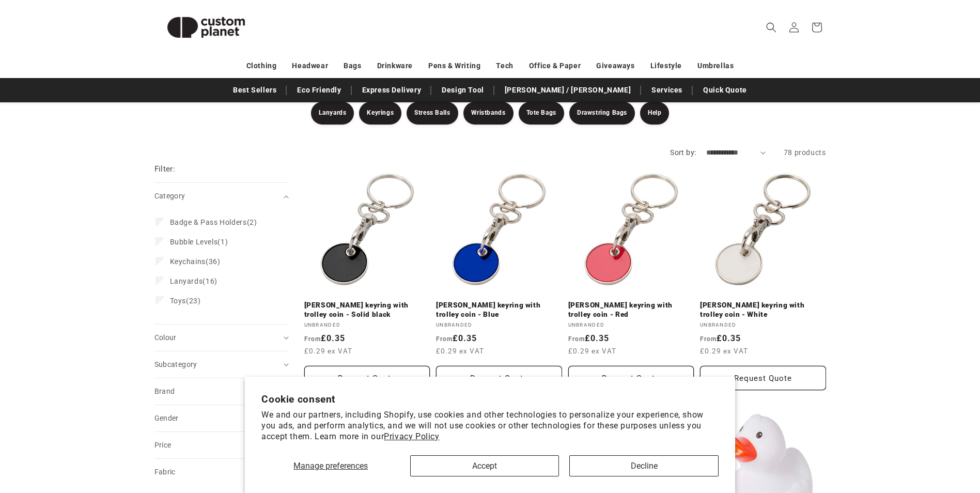  What do you see at coordinates (165, 471) in the screenshot?
I see `span: Fabric` at bounding box center [165, 471].